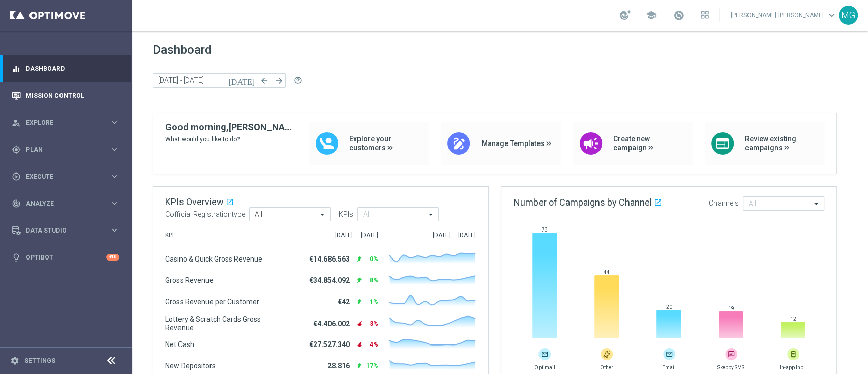  Describe the element at coordinates (16, 204) in the screenshot. I see `i: track_changes` at that location.